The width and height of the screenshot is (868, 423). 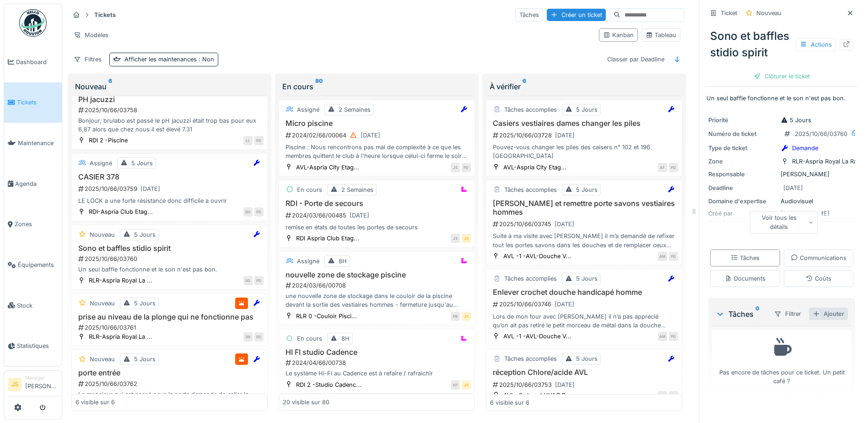 I want to click on div: Classer par Deadline, so click(x=635, y=59).